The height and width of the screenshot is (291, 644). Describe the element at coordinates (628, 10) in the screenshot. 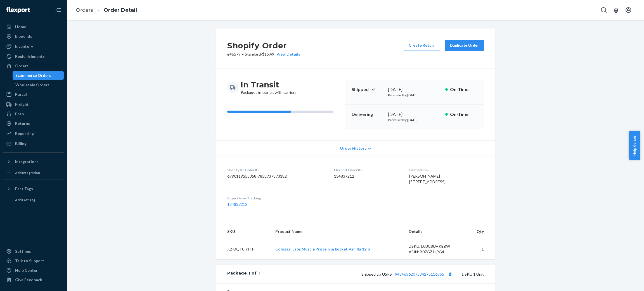

I see `button: Open account menu` at that location.